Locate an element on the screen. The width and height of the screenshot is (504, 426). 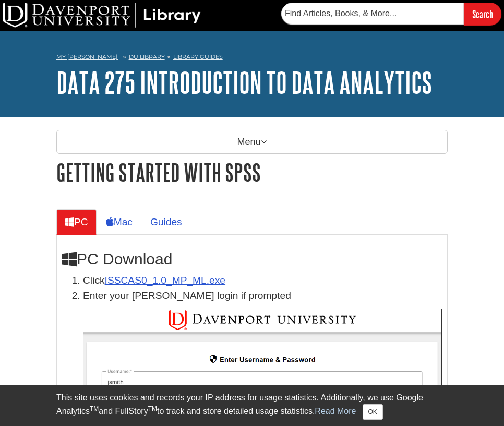
p: Menu is located at coordinates (252, 142).